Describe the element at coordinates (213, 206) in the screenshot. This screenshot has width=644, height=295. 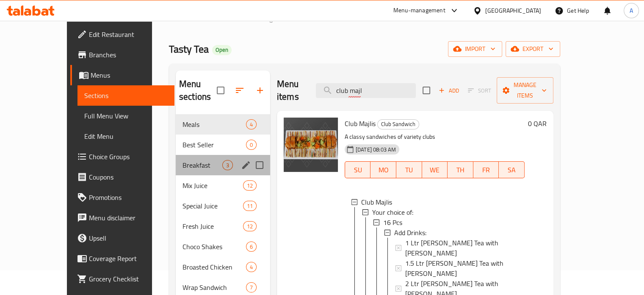
I see `span: Special Juice` at that location.